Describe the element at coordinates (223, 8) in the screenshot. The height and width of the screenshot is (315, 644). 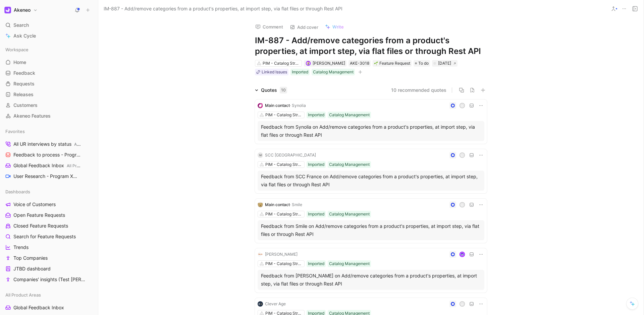
I see `span: IM-887 - Add/remove categories from a product's properties, at import step, via flat files or thr...` at that location.